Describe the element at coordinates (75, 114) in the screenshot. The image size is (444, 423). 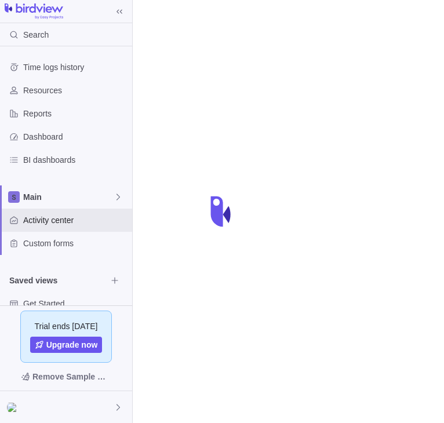
I see `span: Reports` at that location.